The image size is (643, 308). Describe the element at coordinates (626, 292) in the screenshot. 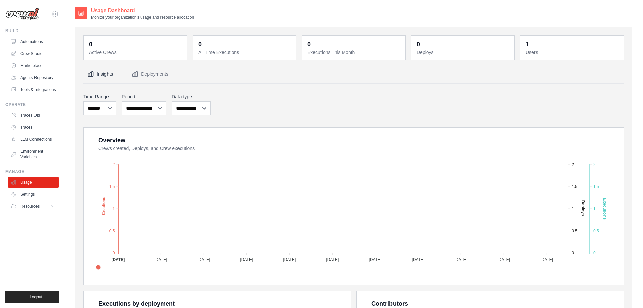

I see `div: Chat Widget` at that location.